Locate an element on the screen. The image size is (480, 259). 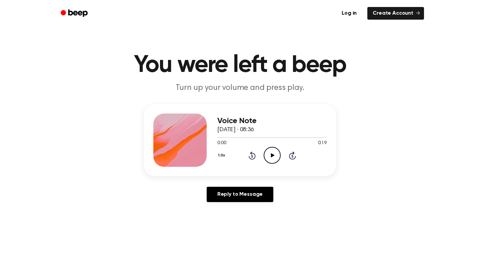
span: 0:19 is located at coordinates (322, 143).